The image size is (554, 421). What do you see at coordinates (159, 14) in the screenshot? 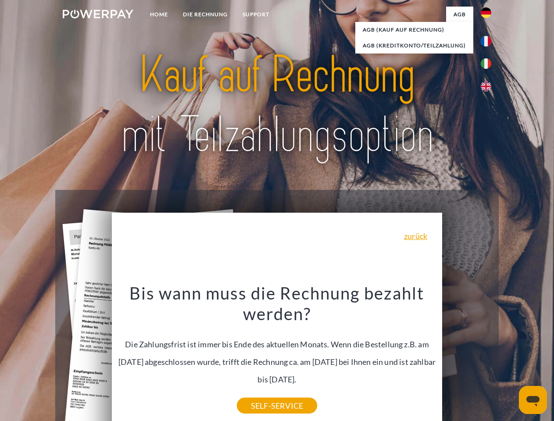
I see `a: Home` at bounding box center [159, 14].